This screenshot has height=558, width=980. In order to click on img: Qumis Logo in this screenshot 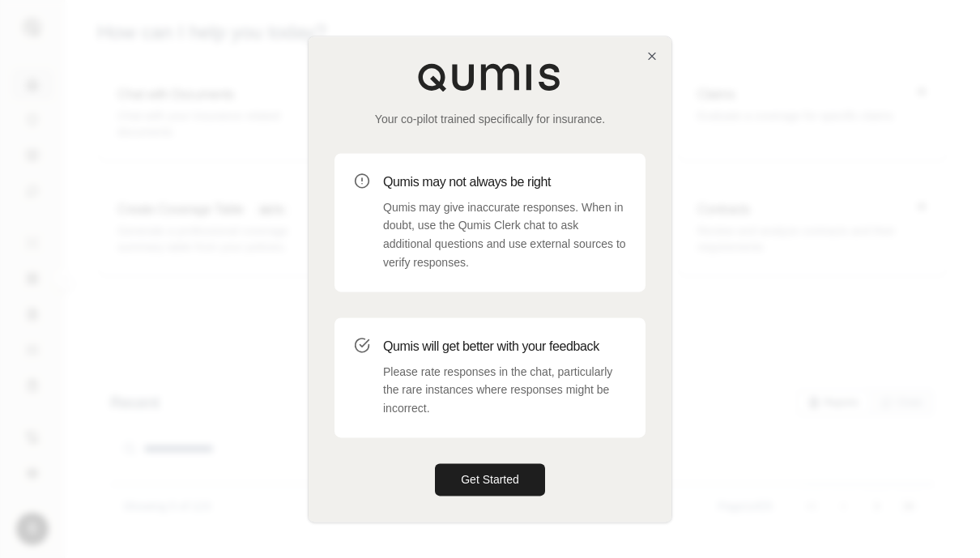, I will do `click(490, 77)`.